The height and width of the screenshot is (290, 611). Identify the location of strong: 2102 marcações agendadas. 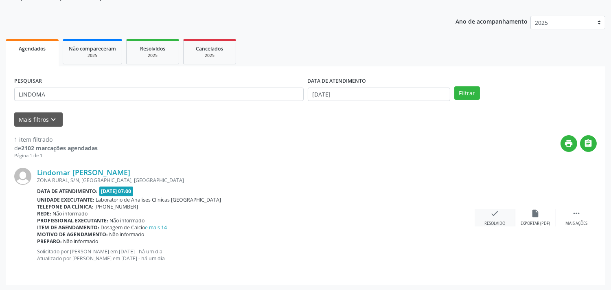
(59, 148).